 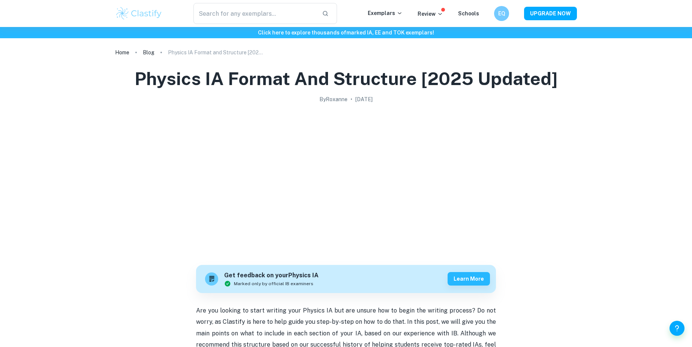 What do you see at coordinates (502, 13) in the screenshot?
I see `h6: EQ` at bounding box center [502, 13].